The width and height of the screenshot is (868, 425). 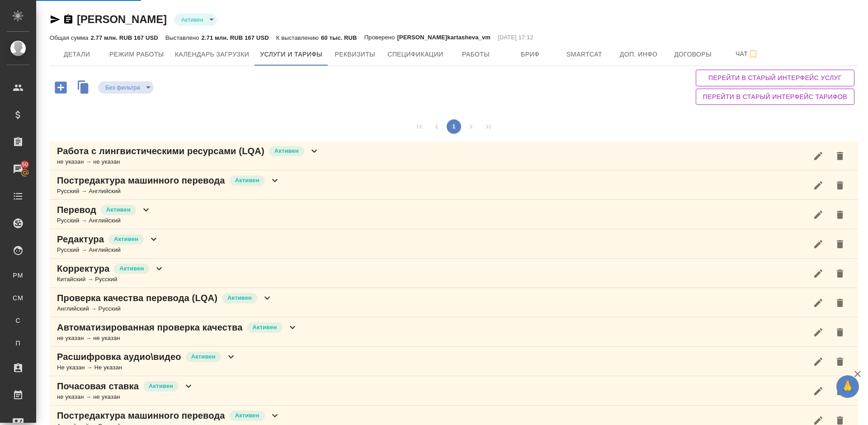 What do you see at coordinates (454, 361) in the screenshot?
I see `div: Расшифровка аудио\видеоАктивенНе указан → Не указан` at bounding box center [454, 361].